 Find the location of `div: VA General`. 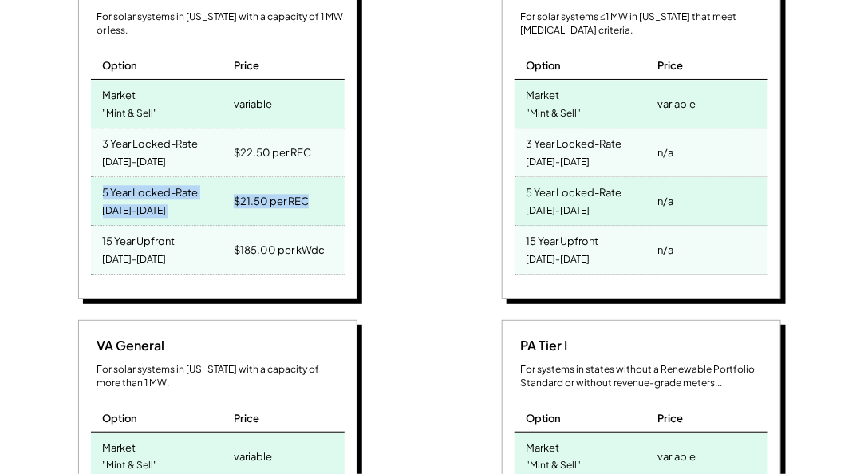

div: VA General is located at coordinates (128, 345).